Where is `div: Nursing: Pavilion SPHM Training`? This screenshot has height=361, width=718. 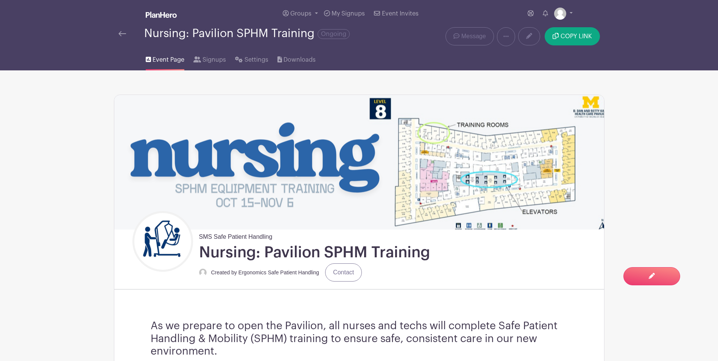
div: Nursing: Pavilion SPHM Training is located at coordinates (247, 33).